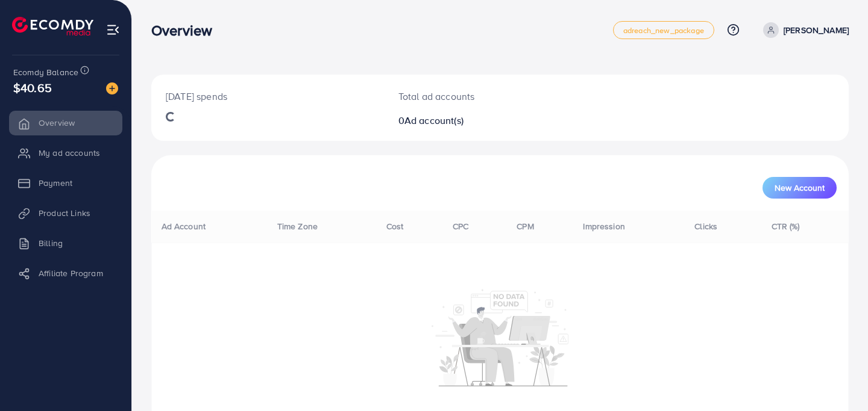  What do you see at coordinates (53, 26) in the screenshot?
I see `img: logo` at bounding box center [53, 26].